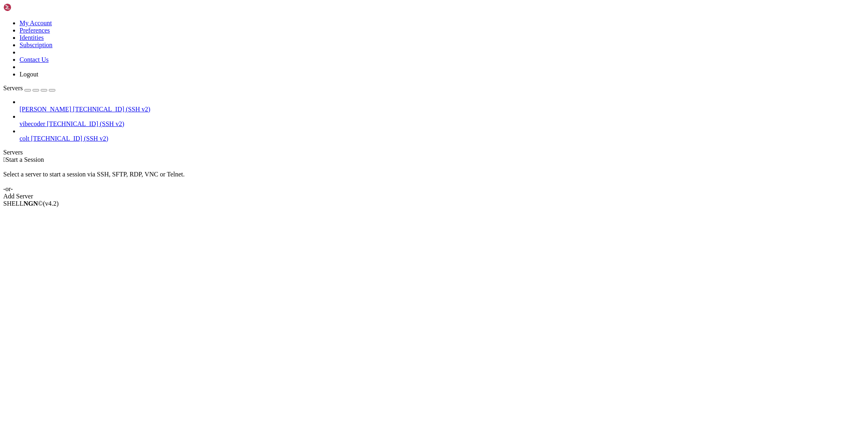 Image resolution: width=868 pixels, height=435 pixels. I want to click on a: Subscription, so click(36, 45).